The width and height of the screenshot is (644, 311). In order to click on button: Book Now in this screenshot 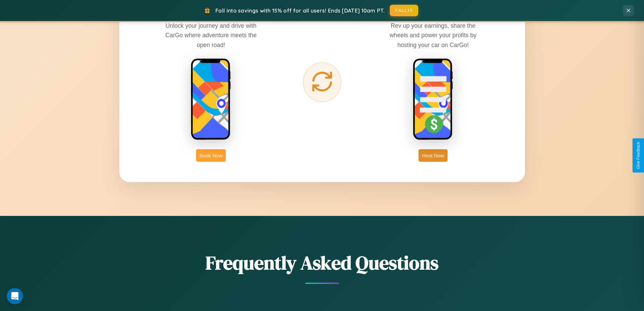, I will do `click(211, 155)`.